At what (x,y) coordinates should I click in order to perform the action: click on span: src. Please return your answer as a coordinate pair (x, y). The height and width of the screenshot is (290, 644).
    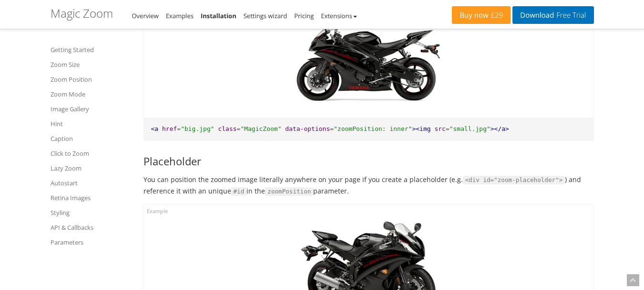
    Looking at the image, I should click on (439, 128).